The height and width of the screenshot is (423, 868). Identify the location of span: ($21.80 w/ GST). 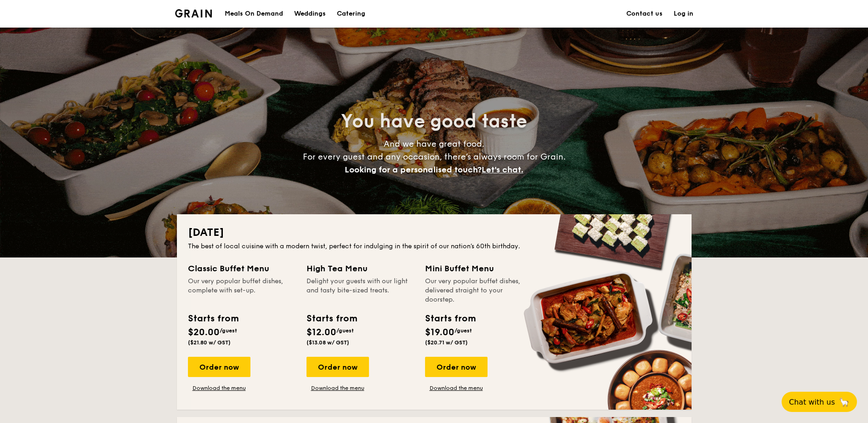
(209, 343).